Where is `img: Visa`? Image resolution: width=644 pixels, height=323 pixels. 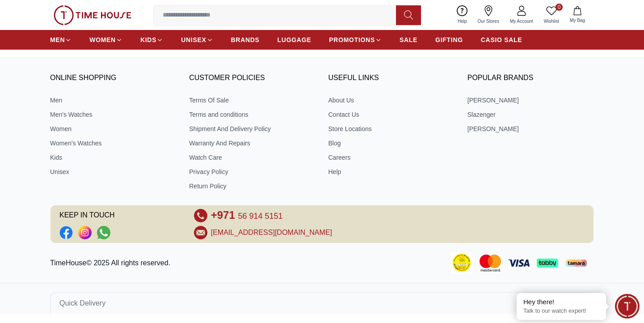
img: Visa is located at coordinates (519, 262).